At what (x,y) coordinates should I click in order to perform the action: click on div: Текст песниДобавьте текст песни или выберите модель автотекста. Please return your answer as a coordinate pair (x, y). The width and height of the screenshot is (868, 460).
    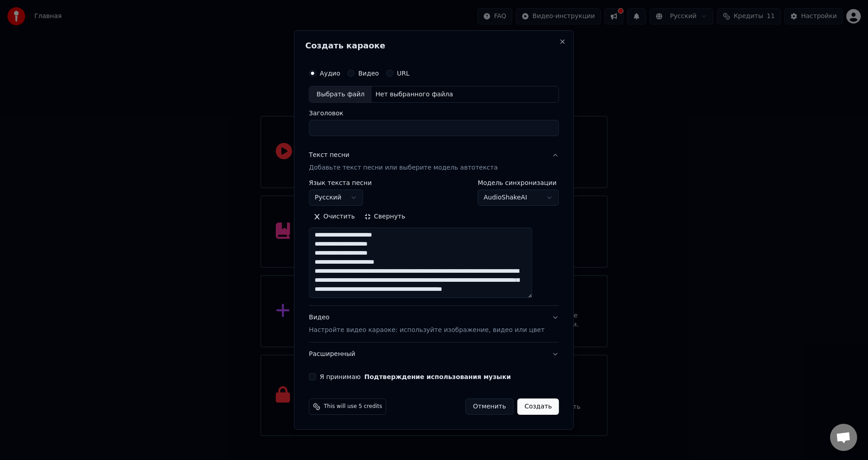
    Looking at the image, I should click on (433, 243).